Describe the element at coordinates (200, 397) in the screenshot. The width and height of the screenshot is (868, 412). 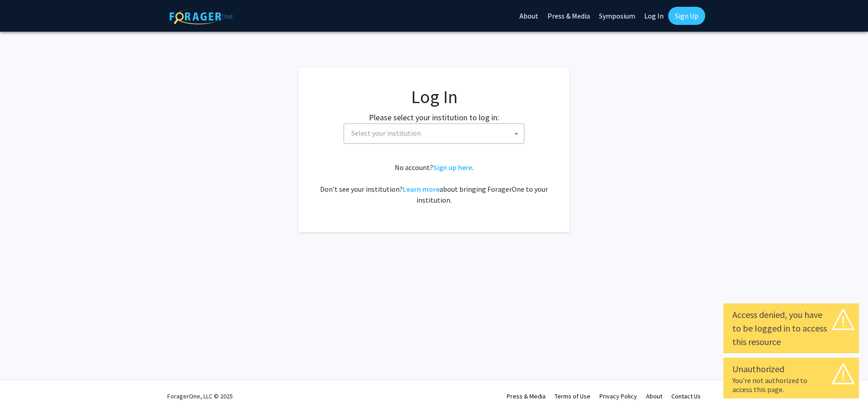
I see `div: ForagerOne, LLC © 2025` at that location.